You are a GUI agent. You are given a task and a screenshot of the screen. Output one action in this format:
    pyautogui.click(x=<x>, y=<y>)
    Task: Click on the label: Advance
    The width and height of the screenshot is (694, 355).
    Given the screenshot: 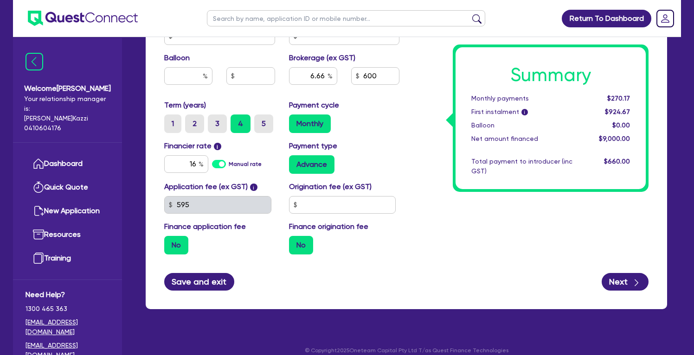 What is the action you would take?
    pyautogui.click(x=312, y=165)
    